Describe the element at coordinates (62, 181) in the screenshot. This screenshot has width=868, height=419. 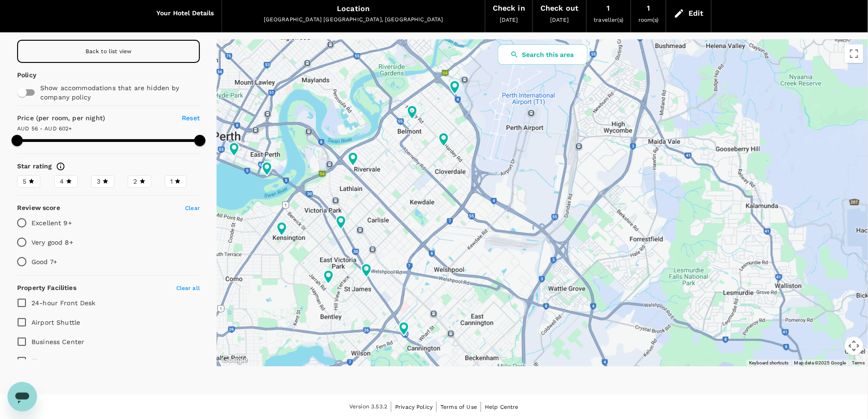
I see `span: 4` at that location.